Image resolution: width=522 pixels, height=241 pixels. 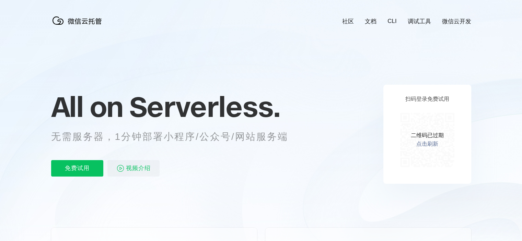 I want to click on span: Serverless., so click(x=204, y=107).